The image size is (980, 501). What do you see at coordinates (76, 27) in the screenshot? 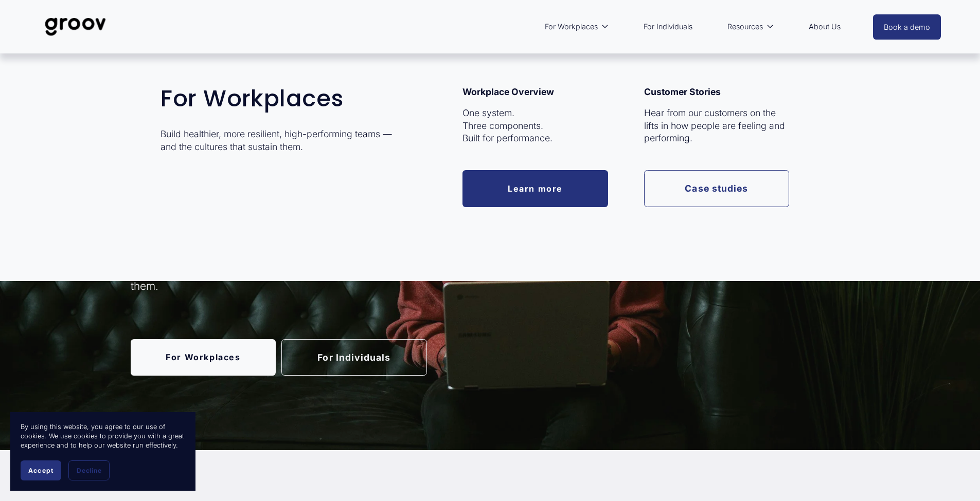
I see `img: Groov | Unlock Human Potential at Work and in Life` at bounding box center [76, 27].